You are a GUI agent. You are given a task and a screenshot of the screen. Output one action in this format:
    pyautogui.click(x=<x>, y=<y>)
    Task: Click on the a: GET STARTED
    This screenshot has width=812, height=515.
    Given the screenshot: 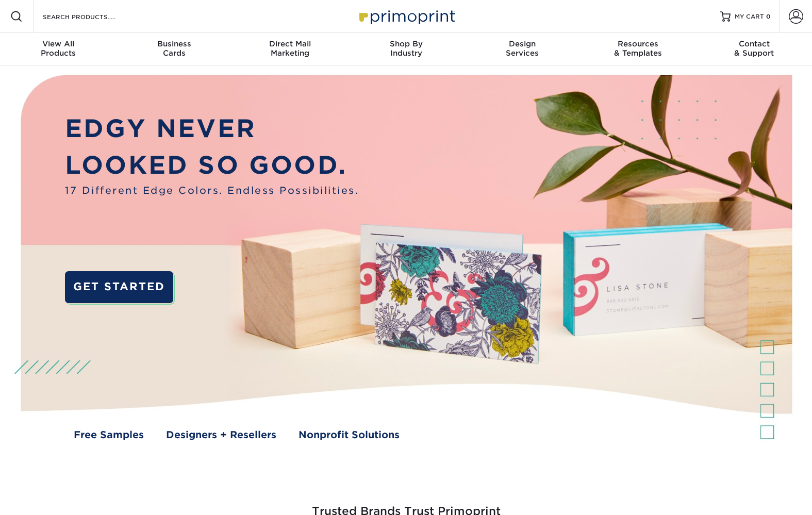 What is the action you would take?
    pyautogui.click(x=119, y=287)
    